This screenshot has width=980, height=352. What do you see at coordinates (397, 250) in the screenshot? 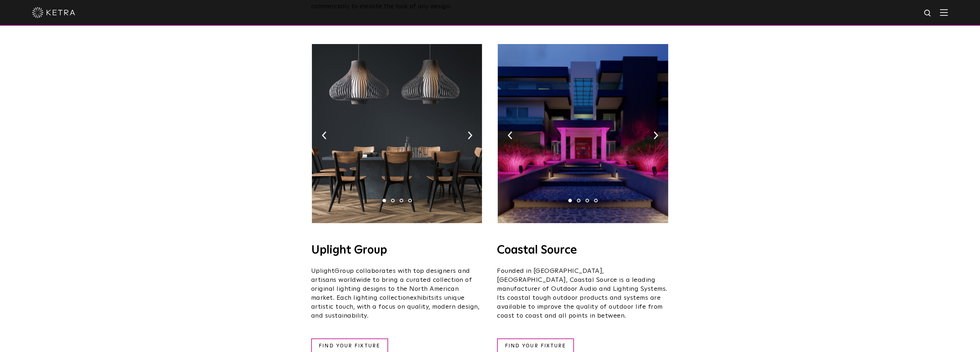
I see `h4: Uplight Group` at bounding box center [397, 250].